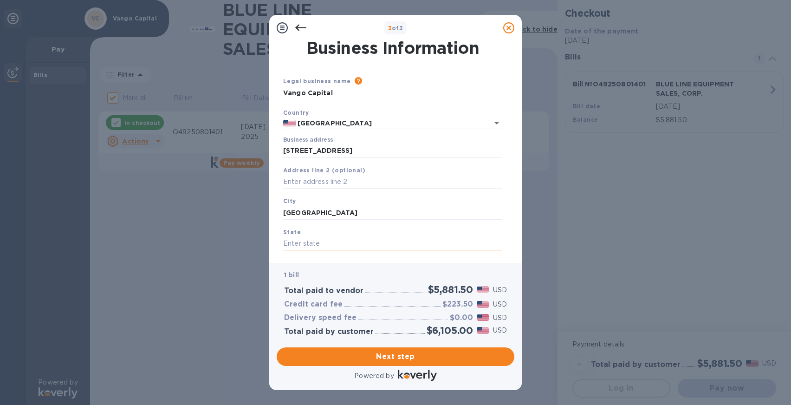  What do you see at coordinates (395, 356) in the screenshot?
I see `button: Next step` at bounding box center [395, 356].